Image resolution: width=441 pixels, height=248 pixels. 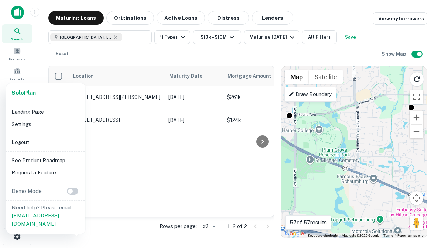 I want to click on p: Demo Mode, so click(x=27, y=191).